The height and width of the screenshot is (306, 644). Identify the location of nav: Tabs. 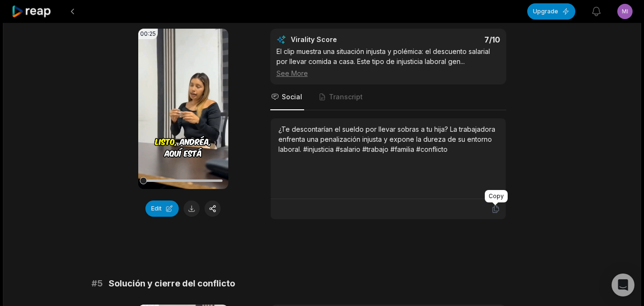
(388, 97).